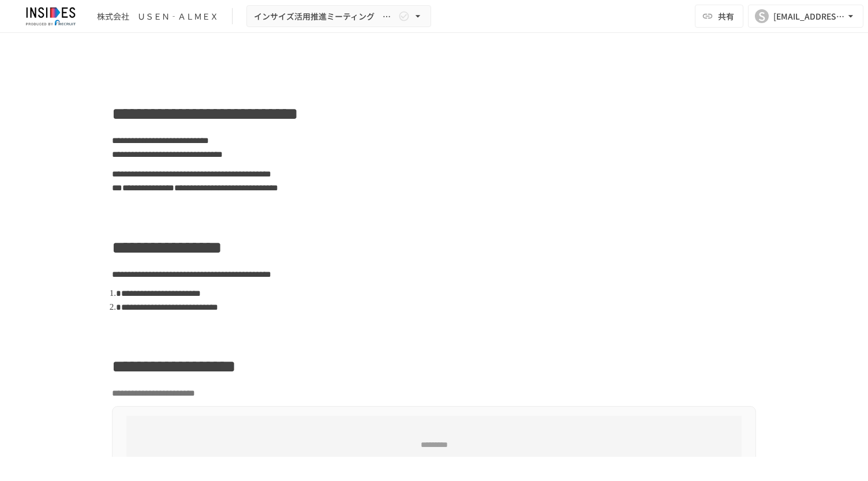 This screenshot has width=868, height=481. I want to click on img: JmGSPSkPjKwBq77AtHmwC7bJguQHJlCRQfAXtnx4WuV, so click(51, 16).